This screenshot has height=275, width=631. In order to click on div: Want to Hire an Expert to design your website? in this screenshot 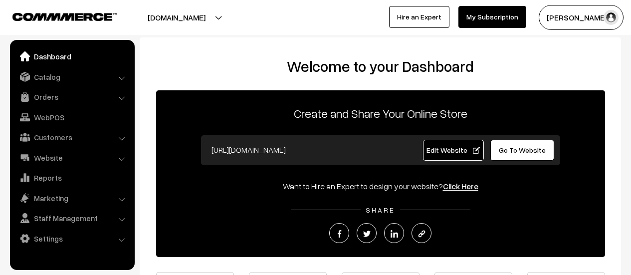, I will do `click(380, 186)`.